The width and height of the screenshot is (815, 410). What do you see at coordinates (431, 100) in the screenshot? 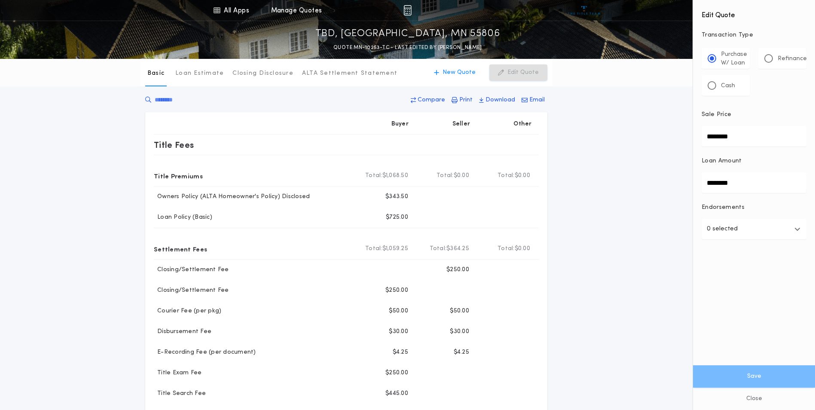
I see `p: Compare` at bounding box center [431, 100].